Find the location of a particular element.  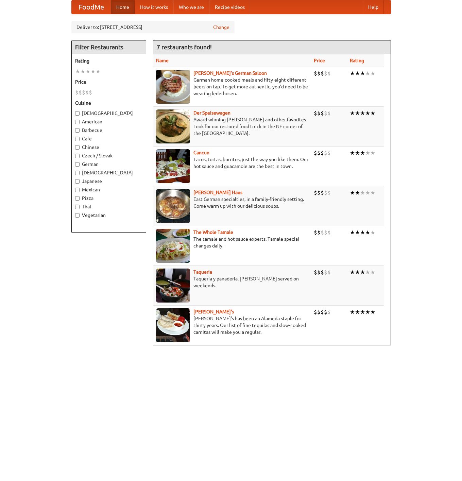

a: The Whole Tamale is located at coordinates (213, 232).